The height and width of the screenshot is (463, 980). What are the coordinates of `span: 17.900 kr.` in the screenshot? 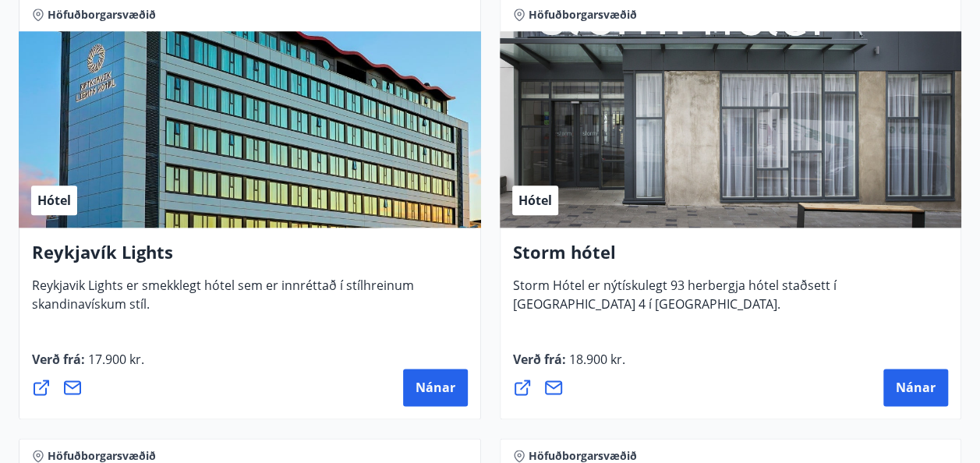 It's located at (115, 360).